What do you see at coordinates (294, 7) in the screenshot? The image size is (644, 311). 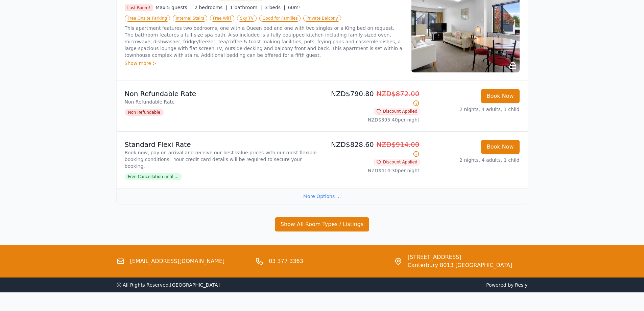 I see `span: 60m²` at bounding box center [294, 7].